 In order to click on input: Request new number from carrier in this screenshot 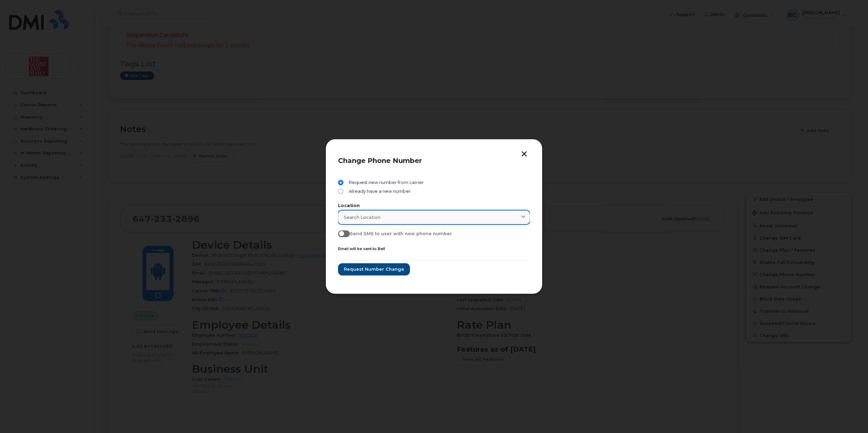, I will do `click(341, 183)`.